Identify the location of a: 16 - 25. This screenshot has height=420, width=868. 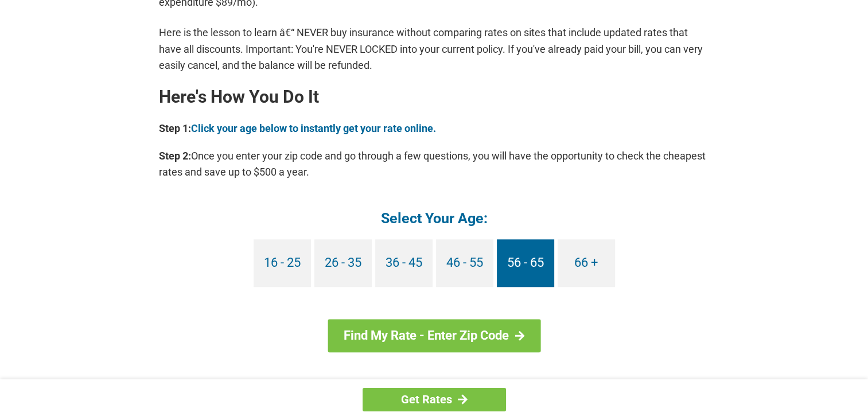
(282, 263).